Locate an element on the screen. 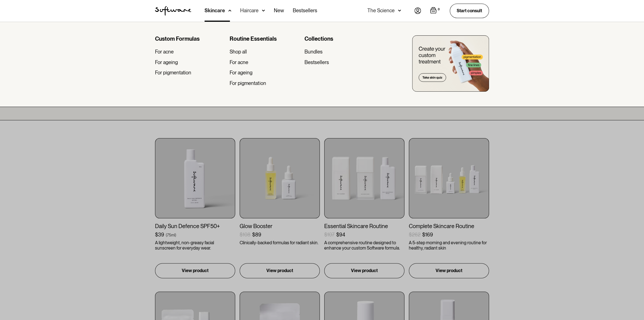  div: Haircare is located at coordinates (249, 11).